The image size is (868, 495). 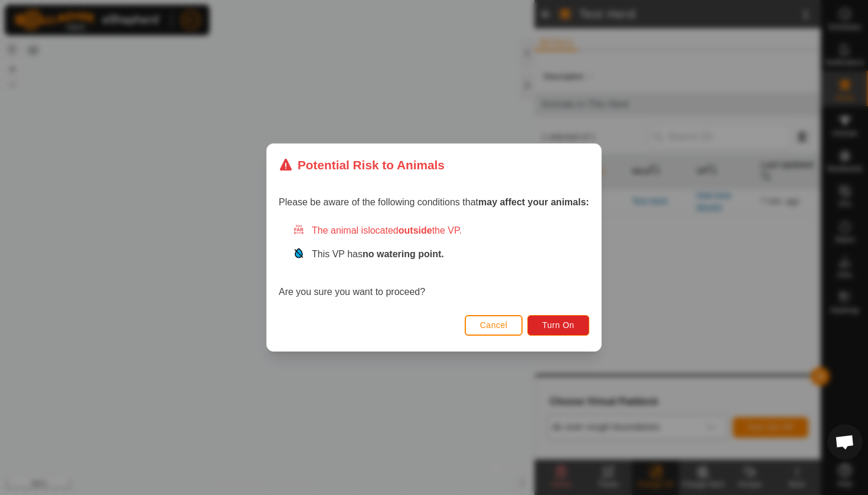 What do you see at coordinates (362, 165) in the screenshot?
I see `div: Potential Risk to Animals` at bounding box center [362, 165].